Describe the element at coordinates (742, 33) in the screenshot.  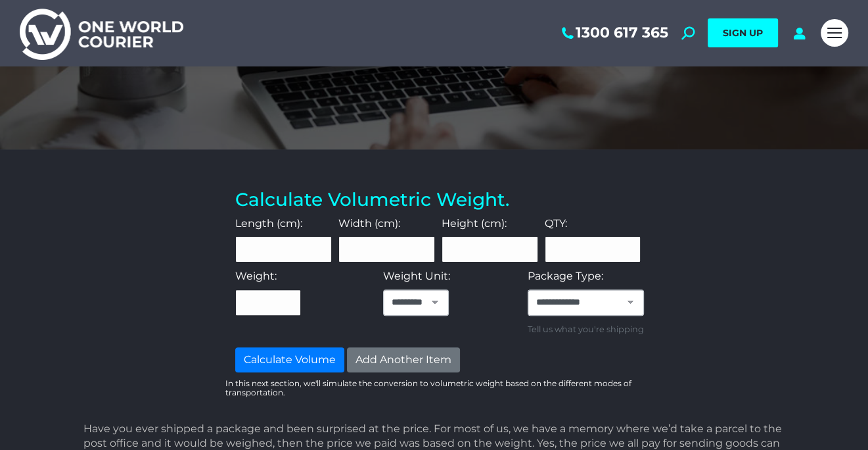
I see `a: SIGN UP` at that location.